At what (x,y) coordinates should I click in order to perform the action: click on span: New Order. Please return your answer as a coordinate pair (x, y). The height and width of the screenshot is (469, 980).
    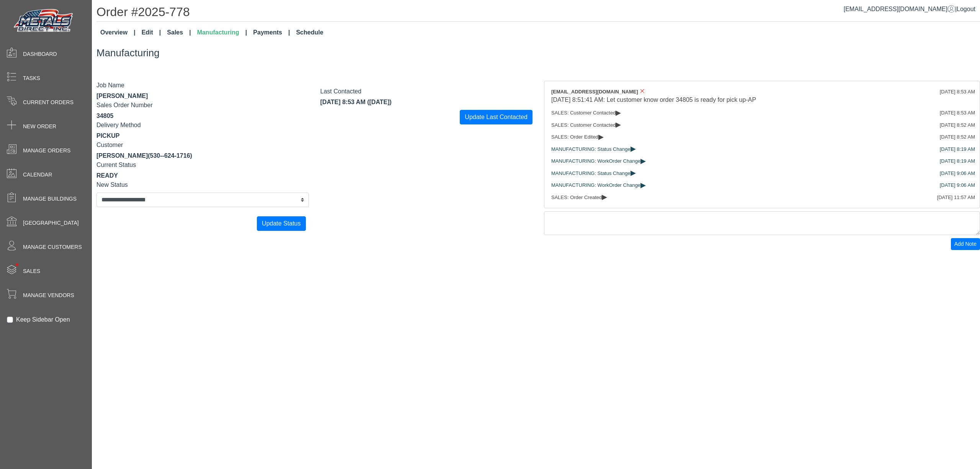
    Looking at the image, I should click on (39, 126).